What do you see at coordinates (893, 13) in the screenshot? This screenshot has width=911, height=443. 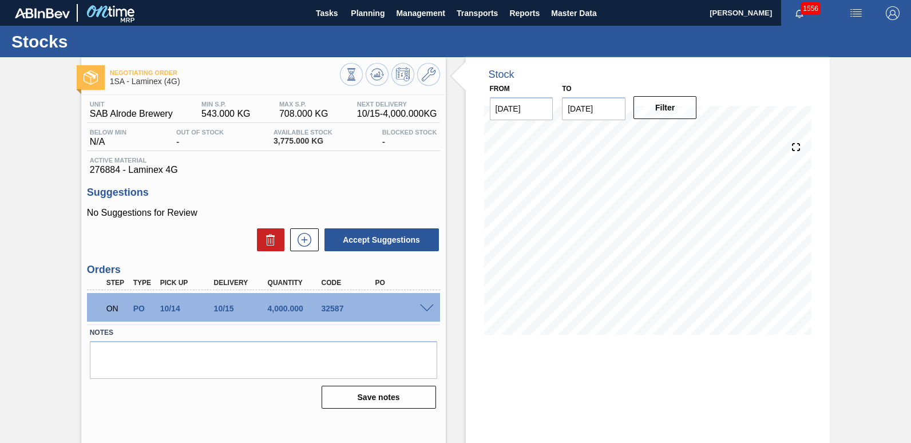 I see `img: Logout` at bounding box center [893, 13].